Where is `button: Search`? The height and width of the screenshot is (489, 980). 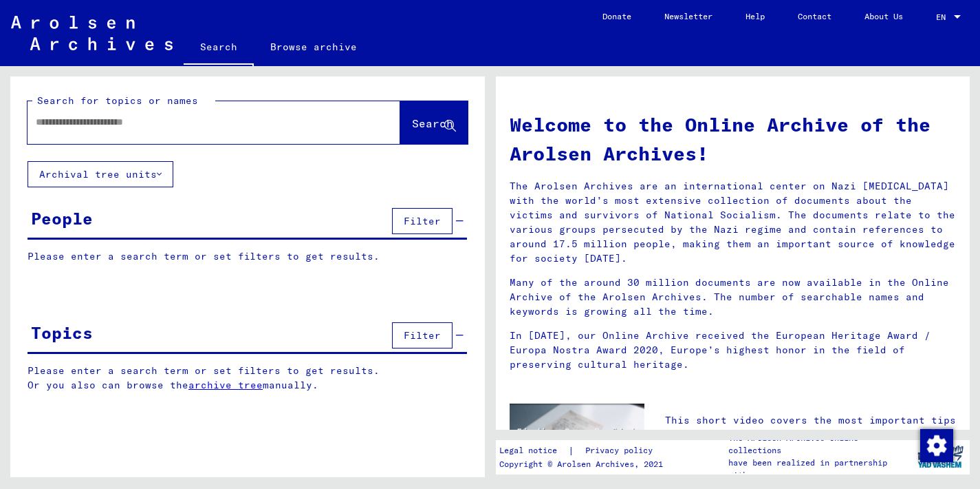
button: Search is located at coordinates (434, 123).